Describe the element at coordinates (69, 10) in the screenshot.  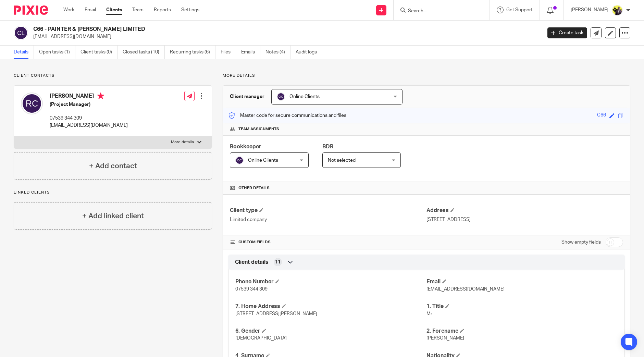
I see `a: Work` at that location.